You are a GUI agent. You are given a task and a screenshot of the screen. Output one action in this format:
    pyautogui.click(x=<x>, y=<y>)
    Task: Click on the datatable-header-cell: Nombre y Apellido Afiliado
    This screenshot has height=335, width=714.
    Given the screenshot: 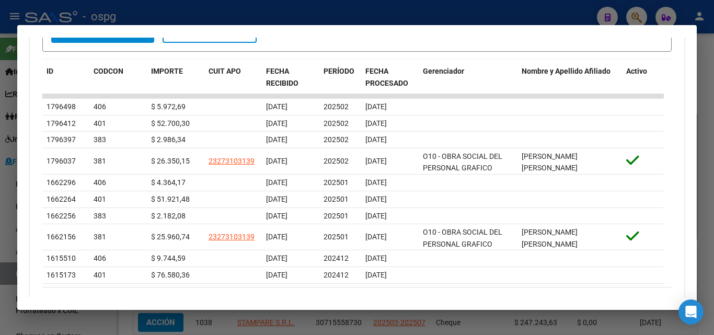 What is the action you would take?
    pyautogui.click(x=569, y=77)
    